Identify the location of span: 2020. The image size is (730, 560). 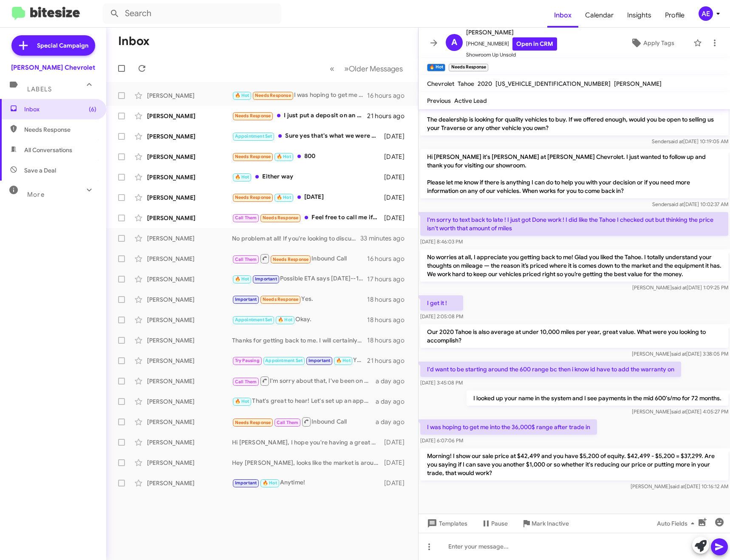
(485, 84).